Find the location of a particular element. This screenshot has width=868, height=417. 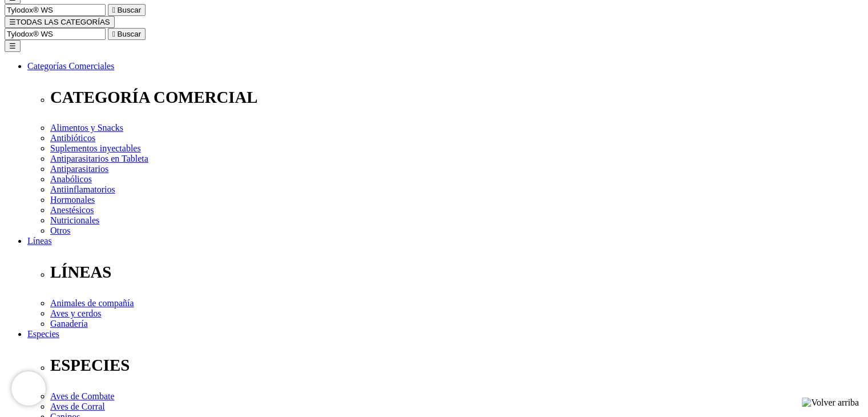

span: Anabólicos is located at coordinates (71, 179).